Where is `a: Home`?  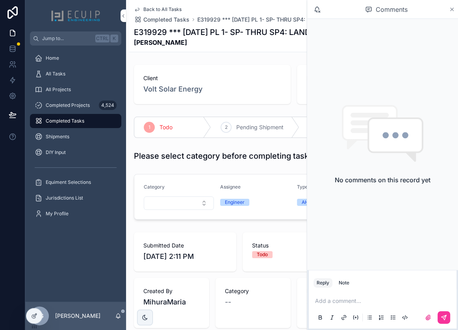
a: Home is located at coordinates (76, 58).